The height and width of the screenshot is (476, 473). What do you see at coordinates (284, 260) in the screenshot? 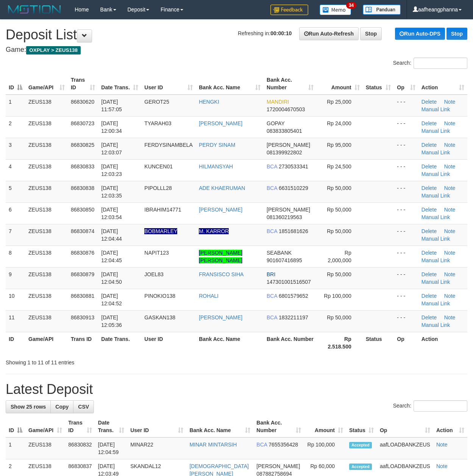
I see `span: Copy 901607416895 to clipboard` at bounding box center [284, 260].